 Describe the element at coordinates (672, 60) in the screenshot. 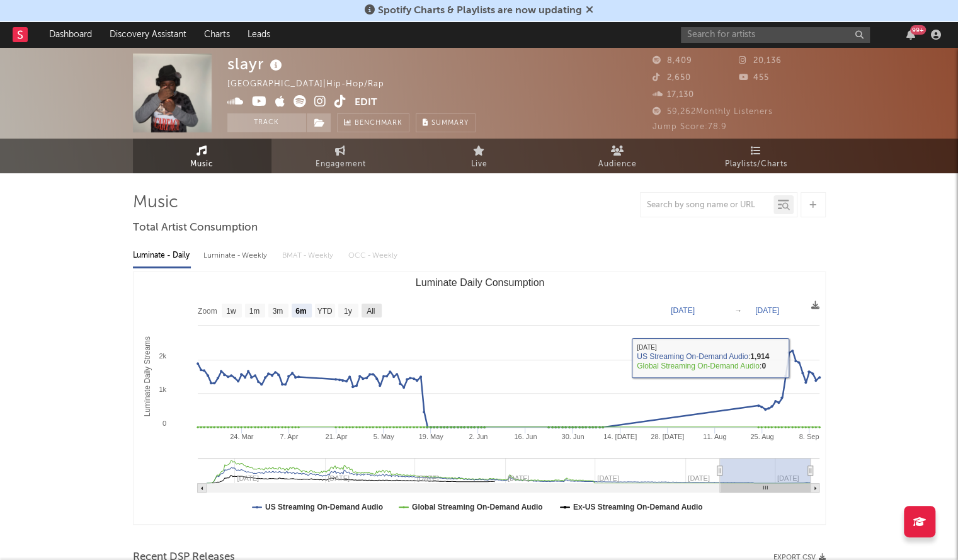

I see `span: 8,409` at that location.